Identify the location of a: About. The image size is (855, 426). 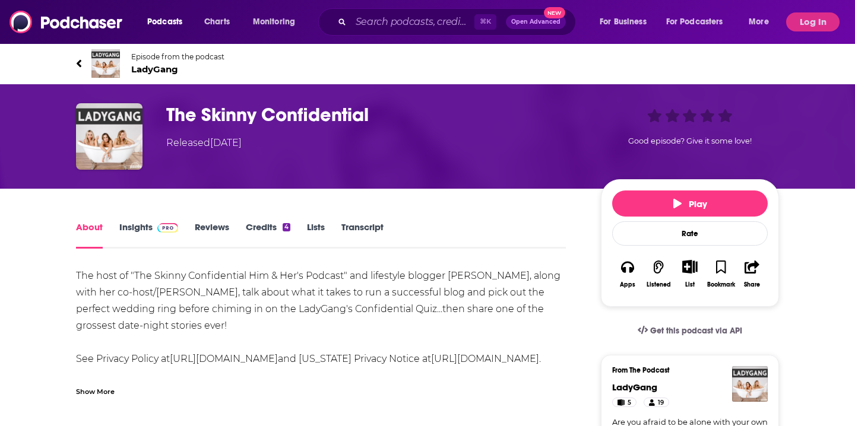
(89, 235).